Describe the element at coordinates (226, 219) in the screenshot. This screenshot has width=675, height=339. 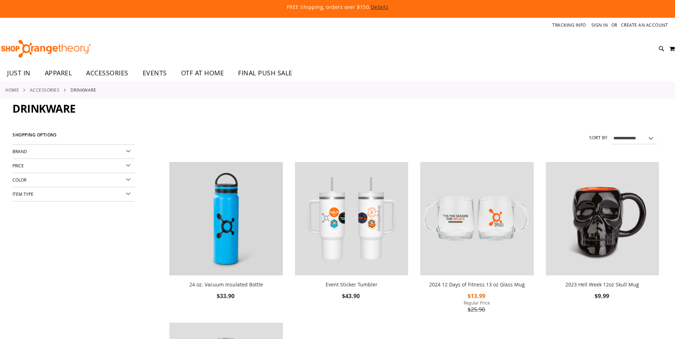
I see `img: 24 oz. Vacuum Insulated Bottle` at that location.